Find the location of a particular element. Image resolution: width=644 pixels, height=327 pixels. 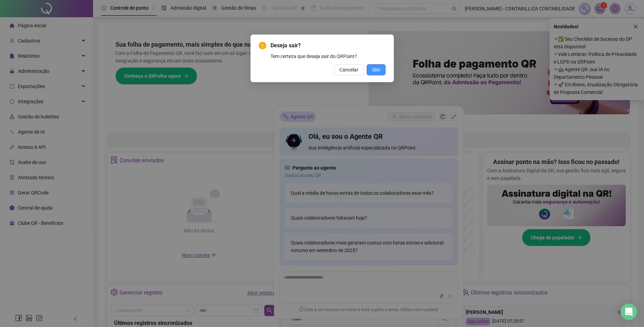

span: Deseja sair? is located at coordinates (328, 45).